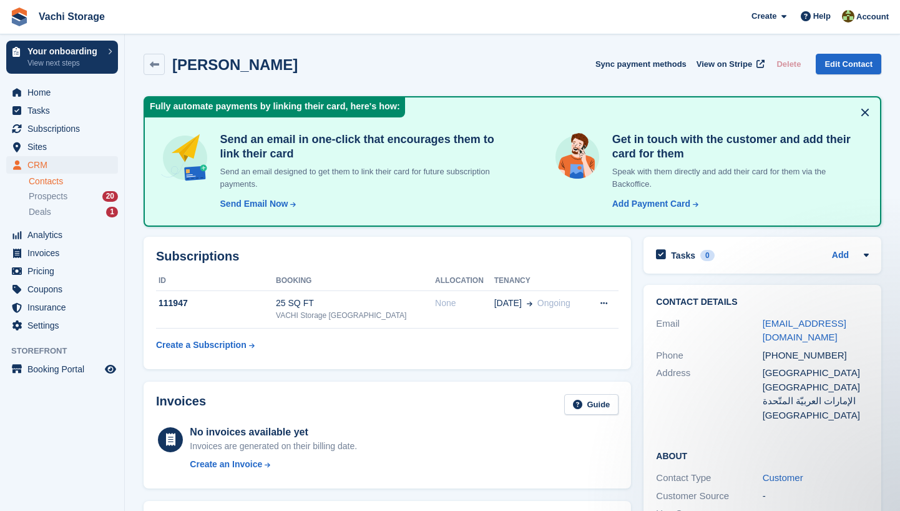 This screenshot has height=511, width=900. I want to click on div: No invoices available yet, so click(273, 432).